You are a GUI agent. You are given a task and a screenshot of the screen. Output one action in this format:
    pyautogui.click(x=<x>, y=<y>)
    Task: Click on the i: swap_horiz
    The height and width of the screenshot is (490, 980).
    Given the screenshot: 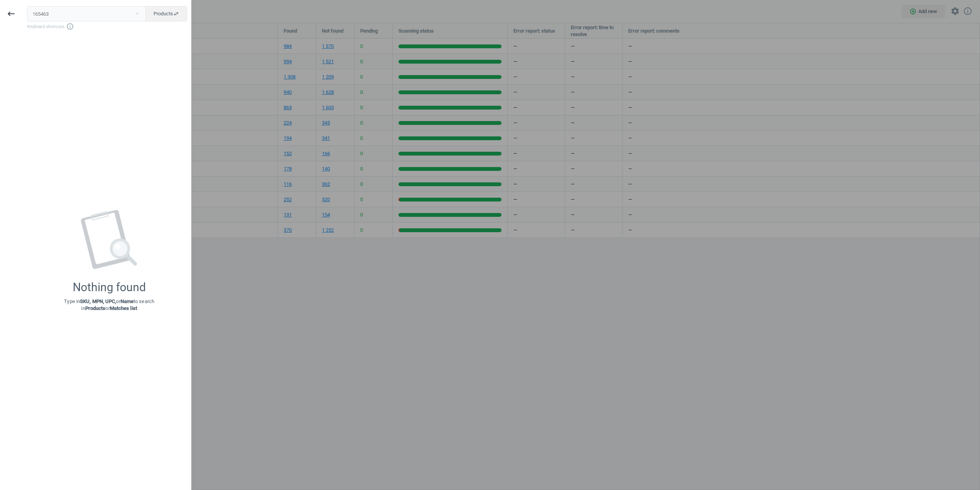 What is the action you would take?
    pyautogui.click(x=176, y=14)
    